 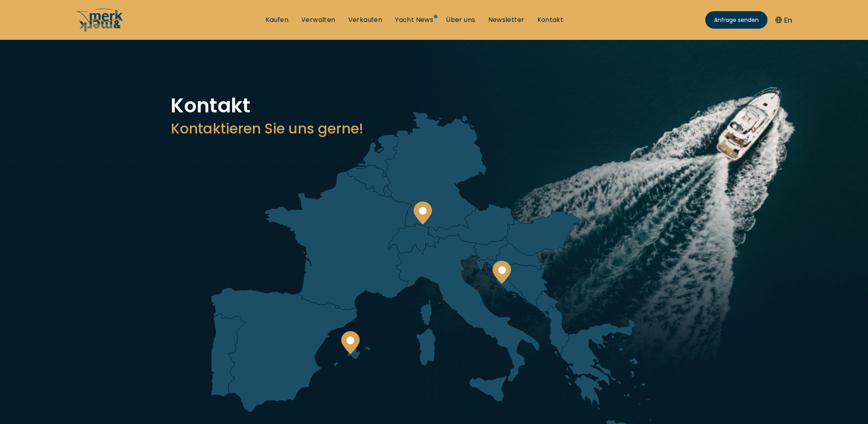 I want to click on a: Verkaufen, so click(x=365, y=20).